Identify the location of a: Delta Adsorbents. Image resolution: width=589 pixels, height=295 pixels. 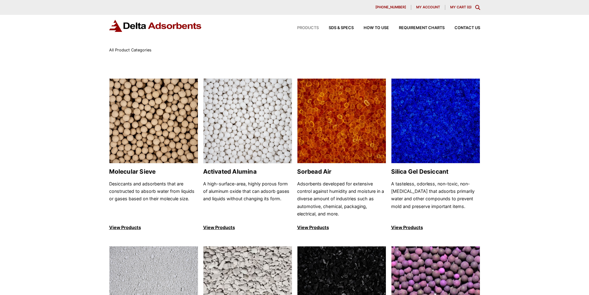
(156, 26).